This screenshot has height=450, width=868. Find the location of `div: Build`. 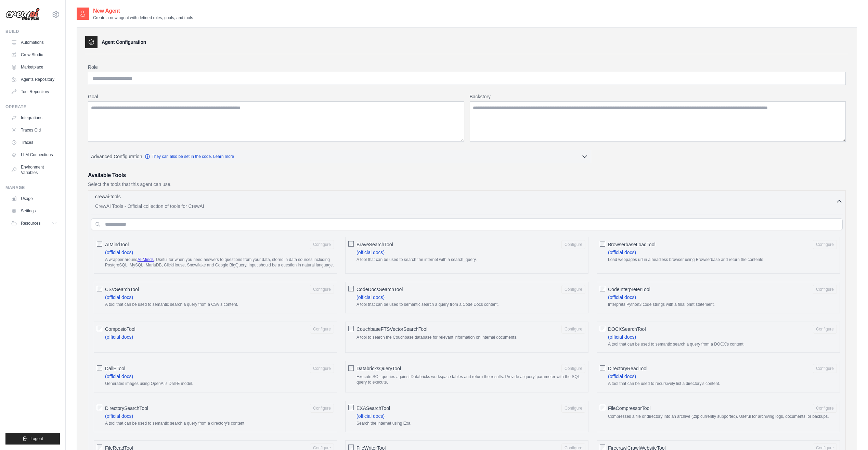

div: Build is located at coordinates (32, 32).